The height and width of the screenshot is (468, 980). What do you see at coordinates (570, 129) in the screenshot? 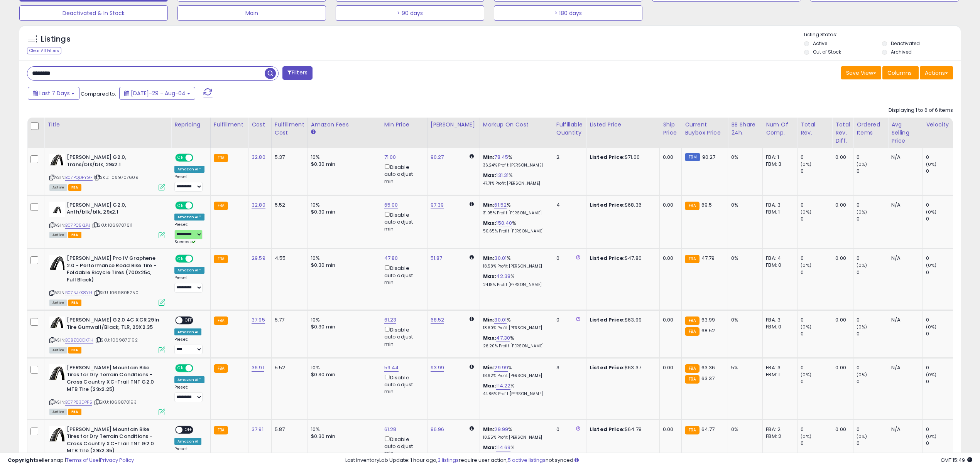
I see `div: Fulfillable Quantity` at bounding box center [570, 129].